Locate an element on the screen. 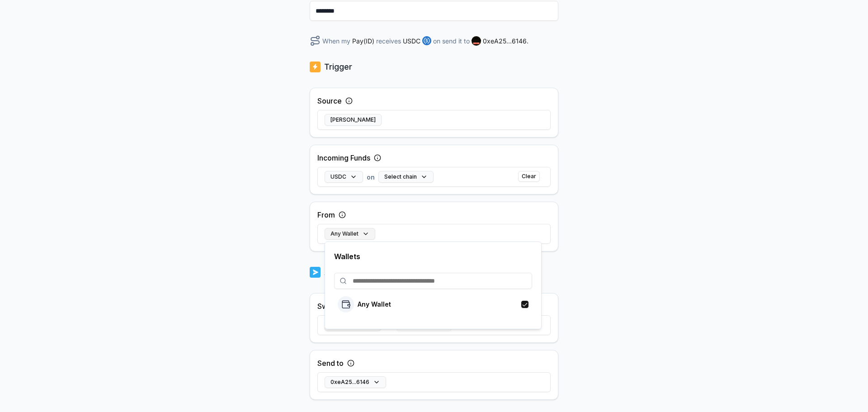 Image resolution: width=868 pixels, height=412 pixels. label: Source is located at coordinates (329, 101).